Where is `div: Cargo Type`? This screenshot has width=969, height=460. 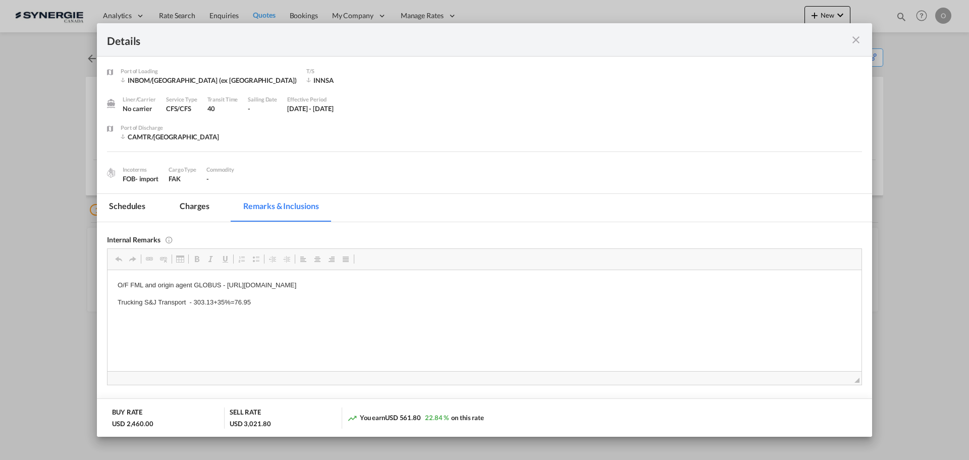
div: Cargo Type is located at coordinates (182, 170).